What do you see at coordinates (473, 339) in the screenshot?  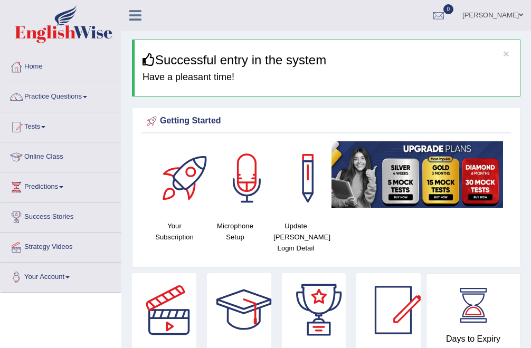 I see `h4: Days to Expiry` at bounding box center [473, 339].